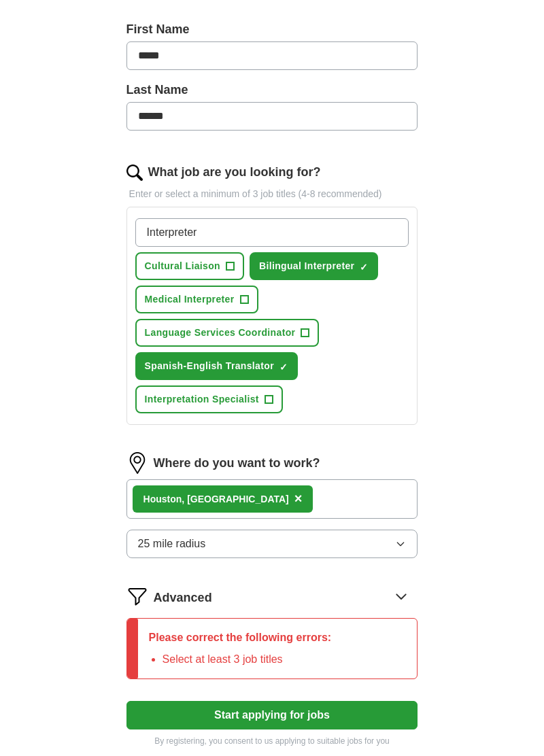  What do you see at coordinates (307, 266) in the screenshot?
I see `span: Bilingual Interpreter` at bounding box center [307, 266].